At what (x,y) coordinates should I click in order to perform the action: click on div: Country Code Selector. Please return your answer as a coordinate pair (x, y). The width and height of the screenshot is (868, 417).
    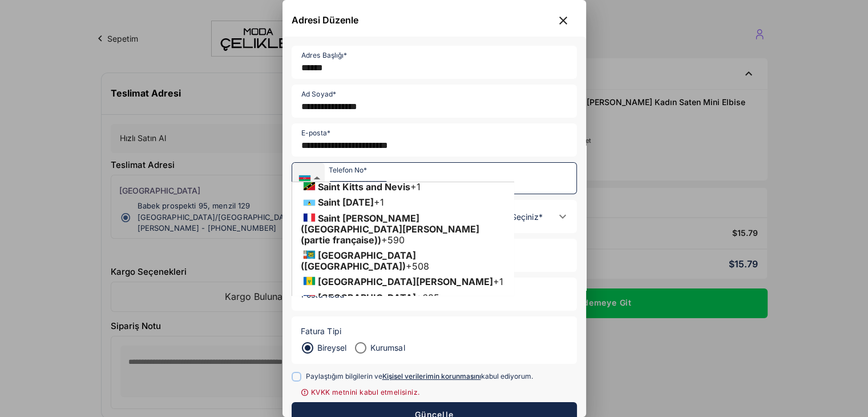
    Looking at the image, I should click on (308, 178).